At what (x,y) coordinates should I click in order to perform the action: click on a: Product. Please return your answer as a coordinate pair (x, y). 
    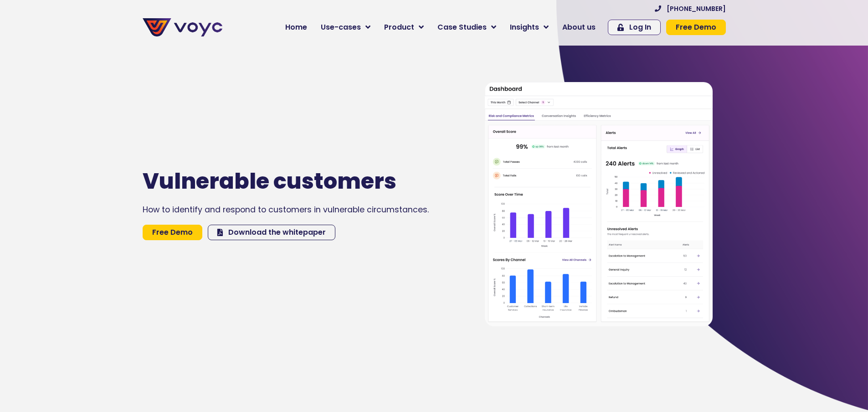
    Looking at the image, I should click on (404, 27).